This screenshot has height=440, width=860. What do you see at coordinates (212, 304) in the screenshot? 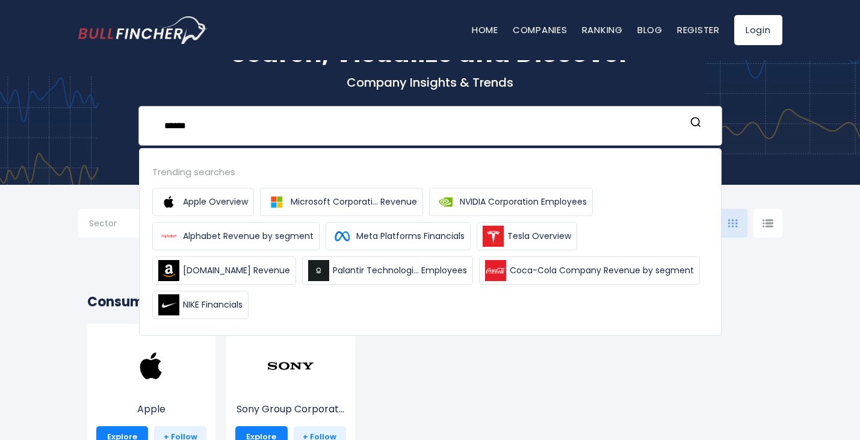
I see `span: NIKE Financials` at bounding box center [212, 304].